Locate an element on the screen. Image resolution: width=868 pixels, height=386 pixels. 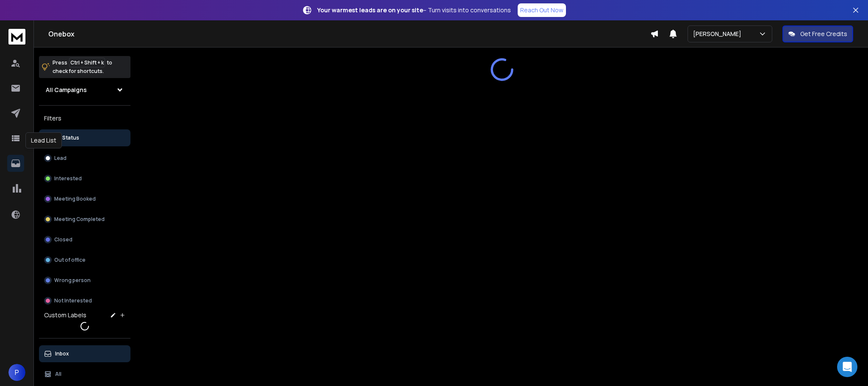
h3: Filters is located at coordinates (85, 118).